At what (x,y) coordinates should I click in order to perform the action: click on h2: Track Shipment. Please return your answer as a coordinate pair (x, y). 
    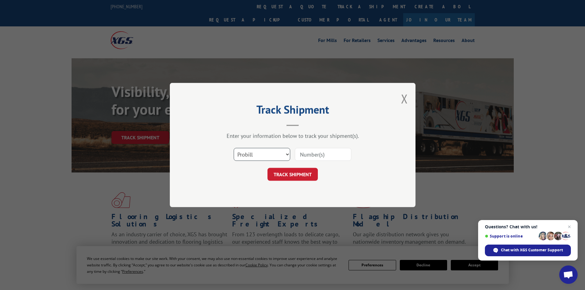
    Looking at the image, I should click on (293, 111).